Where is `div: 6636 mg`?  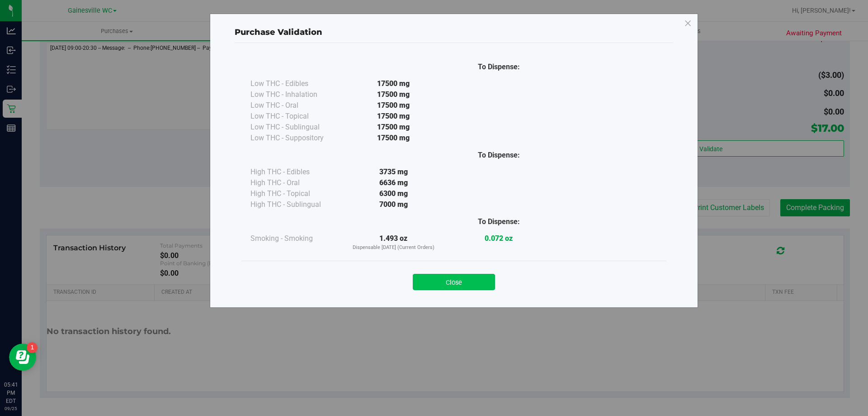
div: 6636 mg is located at coordinates (393, 183).